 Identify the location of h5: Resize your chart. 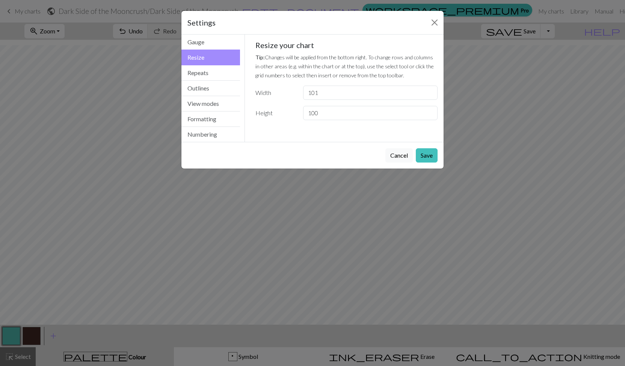
(347, 45).